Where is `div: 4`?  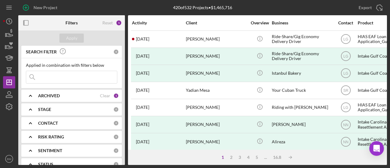
div: 4 is located at coordinates (248, 157).